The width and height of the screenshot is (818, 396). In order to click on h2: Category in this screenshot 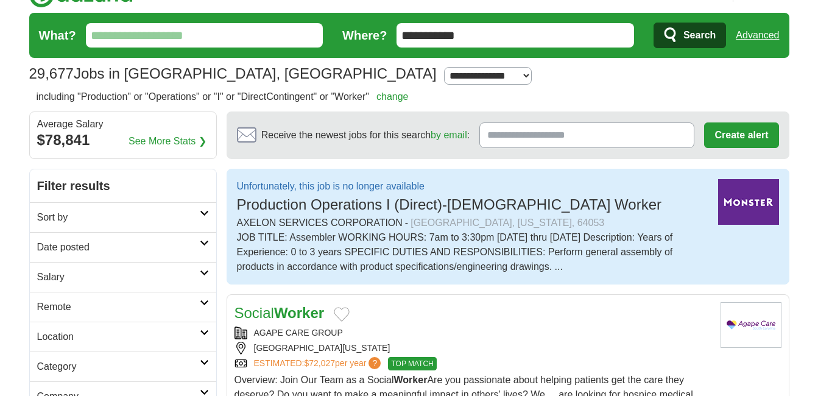, I will do `click(118, 367)`.